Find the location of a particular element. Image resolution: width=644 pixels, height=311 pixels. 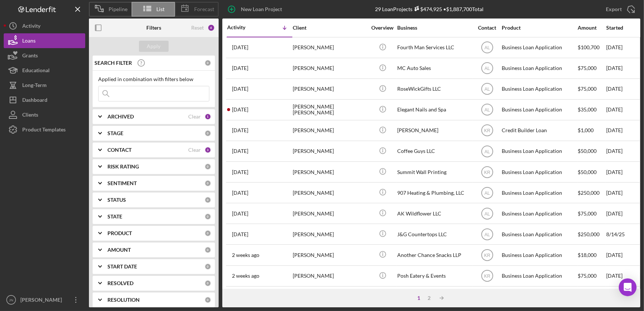

div: Clients is located at coordinates (30, 115).